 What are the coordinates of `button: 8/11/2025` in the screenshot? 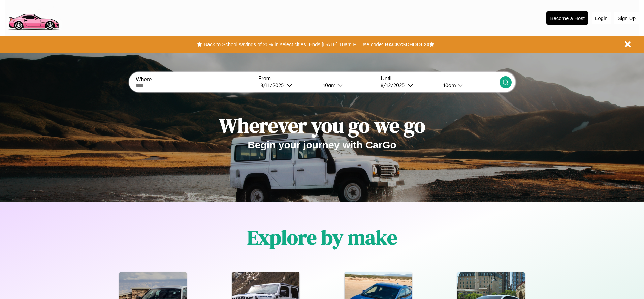 It's located at (288, 85).